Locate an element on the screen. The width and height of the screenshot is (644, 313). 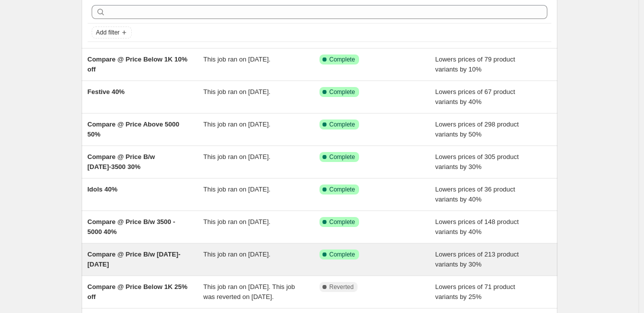
span: Lowers prices of 36 product variants by 40% is located at coordinates (475, 194).